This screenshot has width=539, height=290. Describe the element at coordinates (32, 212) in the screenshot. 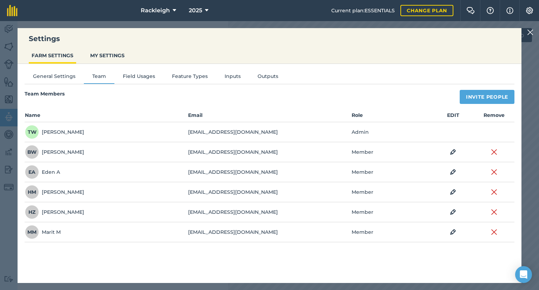

I see `span: HZ` at that location.